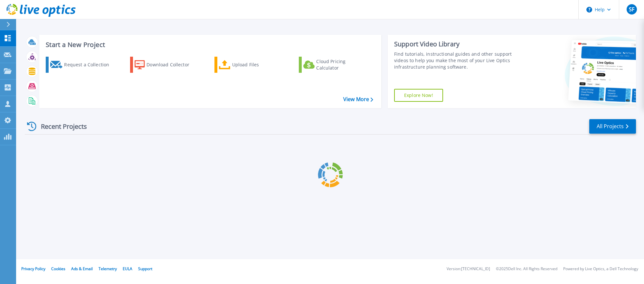  What do you see at coordinates (90, 65) in the screenshot?
I see `div: Request a Collection` at bounding box center [90, 65].